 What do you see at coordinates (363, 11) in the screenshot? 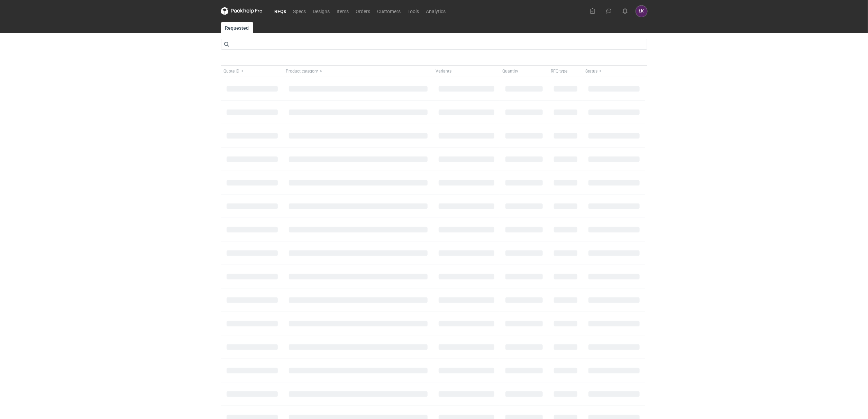
I see `a: Orders` at bounding box center [363, 11].